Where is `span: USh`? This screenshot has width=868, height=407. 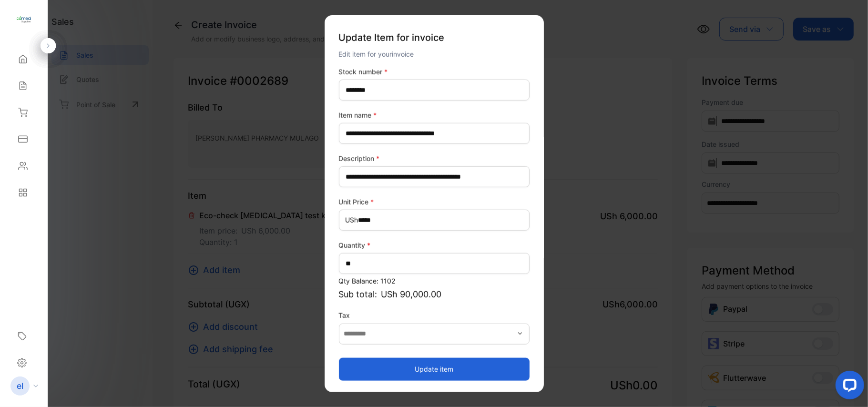
span: USh is located at coordinates (352, 220).